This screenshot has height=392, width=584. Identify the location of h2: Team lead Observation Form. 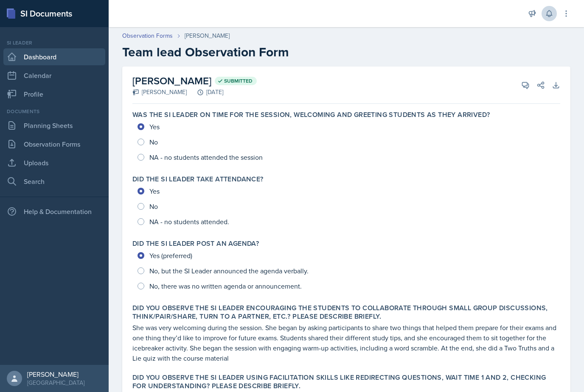
(346, 52).